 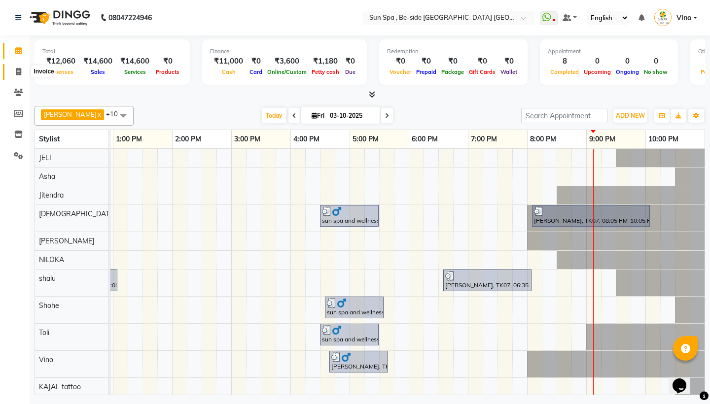 I want to click on span: Jitendra, so click(x=51, y=195).